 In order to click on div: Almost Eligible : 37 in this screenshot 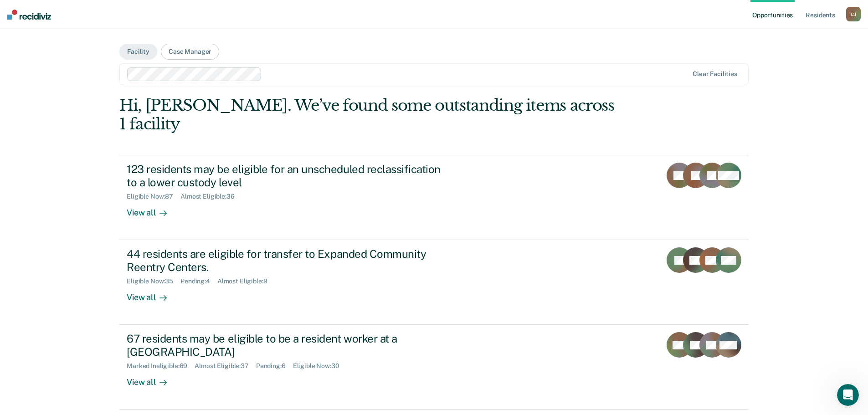, I will do `click(225, 366)`.